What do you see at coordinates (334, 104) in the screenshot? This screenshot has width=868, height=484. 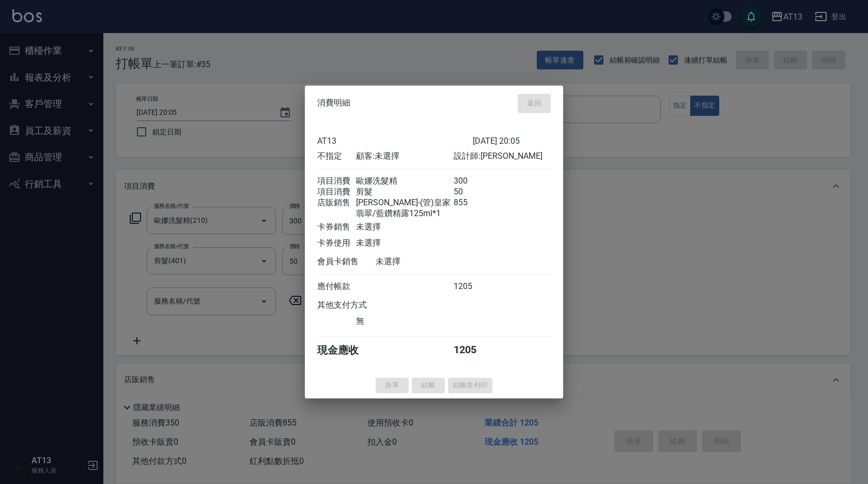 I see `span: 消費明細` at bounding box center [334, 104].